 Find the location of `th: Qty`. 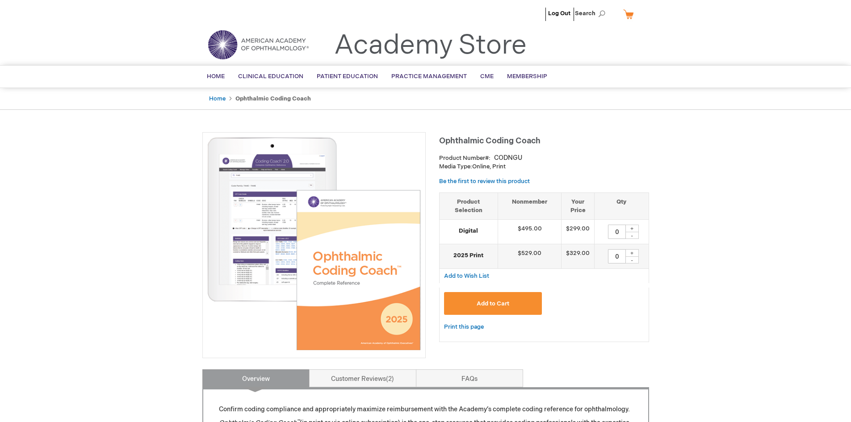

th: Qty is located at coordinates (621, 206).